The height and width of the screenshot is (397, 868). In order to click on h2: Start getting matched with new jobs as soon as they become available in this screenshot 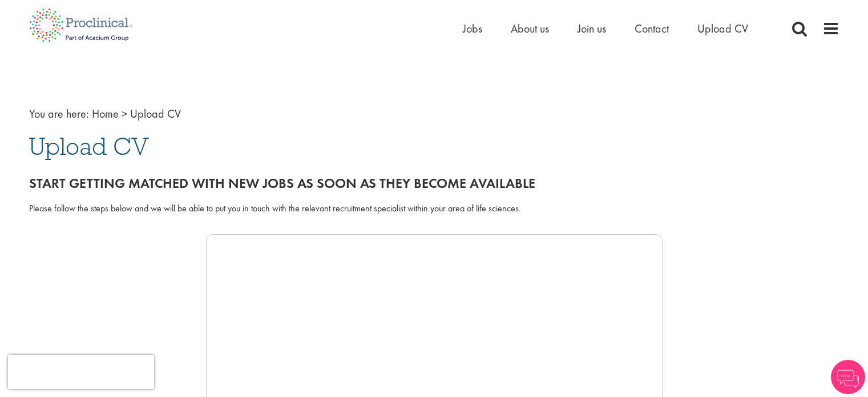, I will do `click(434, 184)`.